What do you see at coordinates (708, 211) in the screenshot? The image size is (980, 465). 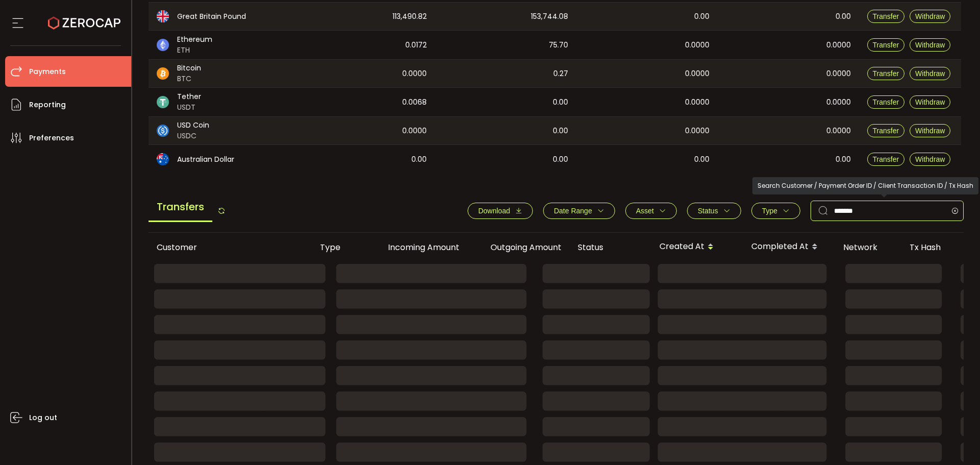 I see `span: Status` at bounding box center [708, 211].